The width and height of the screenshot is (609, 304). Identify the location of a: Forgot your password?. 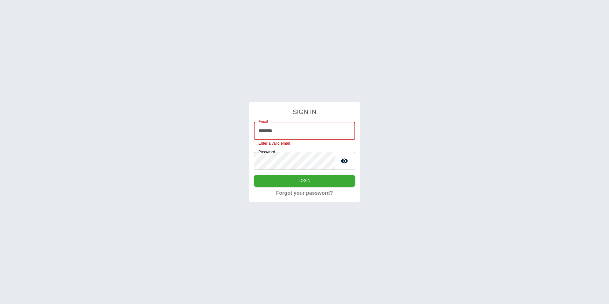
(304, 193).